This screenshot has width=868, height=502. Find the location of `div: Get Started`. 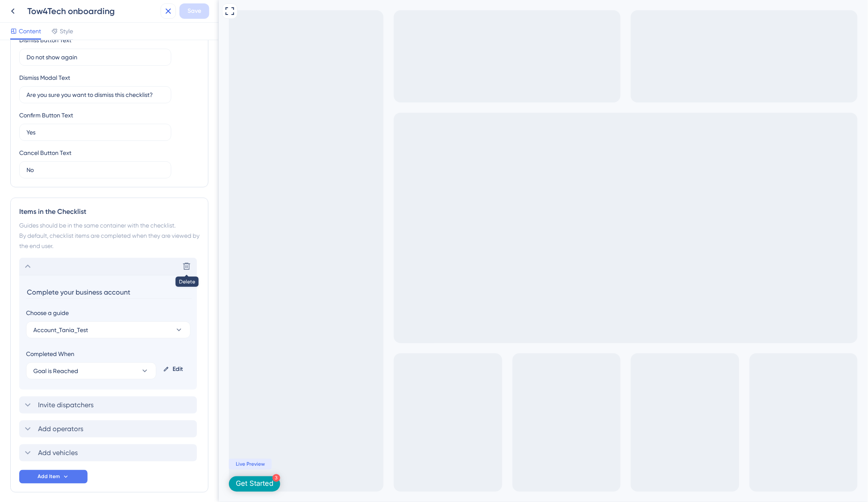

div: Get Started is located at coordinates (36, 483).